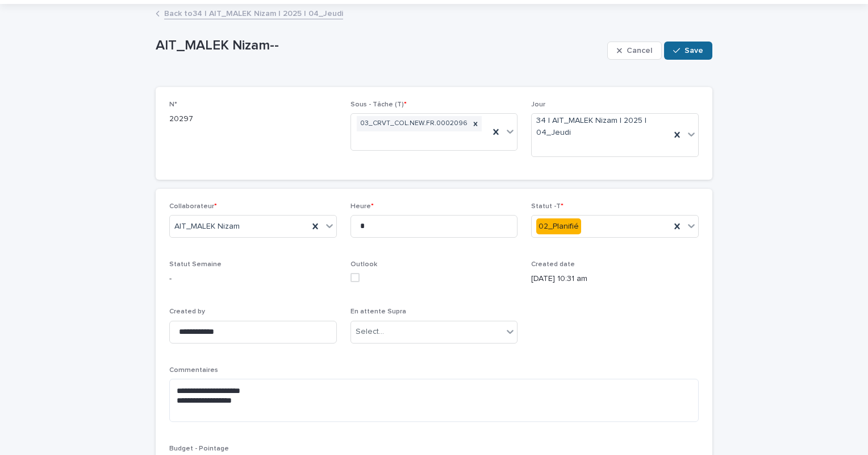 This screenshot has width=868, height=455. What do you see at coordinates (378, 105) in the screenshot?
I see `span: Sous - Tâche (T)` at bounding box center [378, 105].